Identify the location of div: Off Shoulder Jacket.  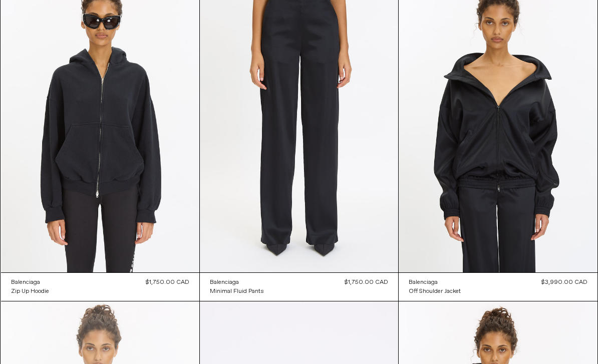
(435, 291).